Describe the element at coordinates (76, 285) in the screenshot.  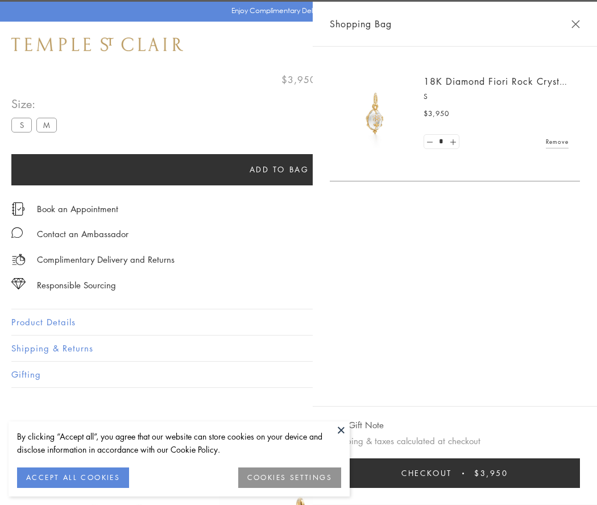
I see `div: Responsible Sourcing` at that location.